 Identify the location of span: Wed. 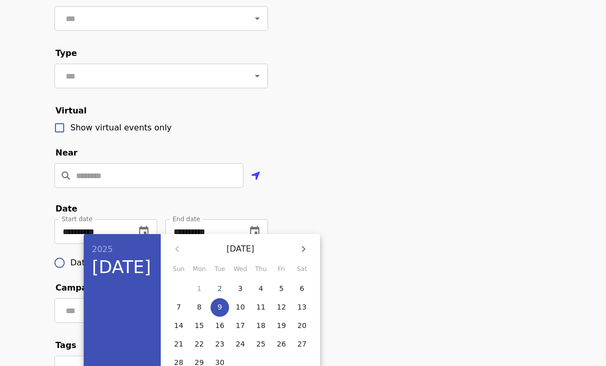
(240, 269).